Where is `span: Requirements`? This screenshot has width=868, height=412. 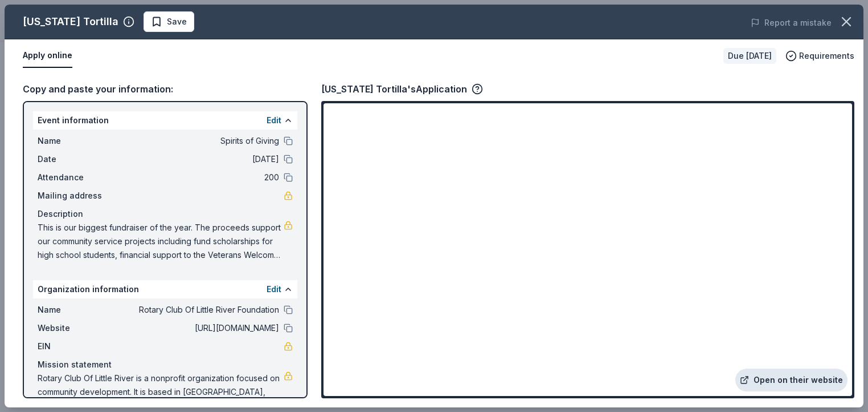 span: Requirements is located at coordinates (827, 56).